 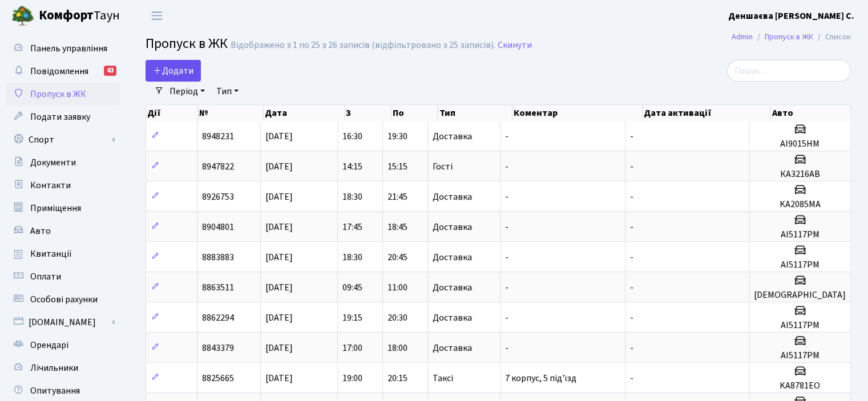 I want to click on th: По, so click(x=415, y=113).